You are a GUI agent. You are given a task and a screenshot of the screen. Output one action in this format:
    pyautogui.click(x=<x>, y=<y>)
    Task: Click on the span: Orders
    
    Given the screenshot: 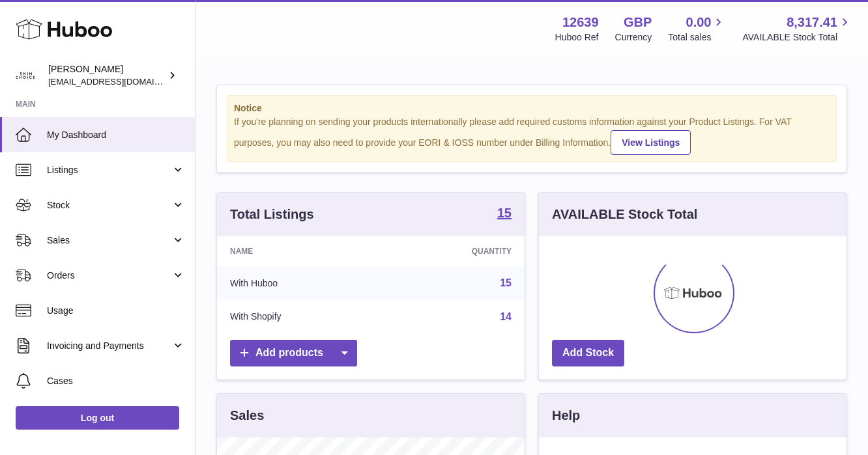 What is the action you would take?
    pyautogui.click(x=109, y=275)
    